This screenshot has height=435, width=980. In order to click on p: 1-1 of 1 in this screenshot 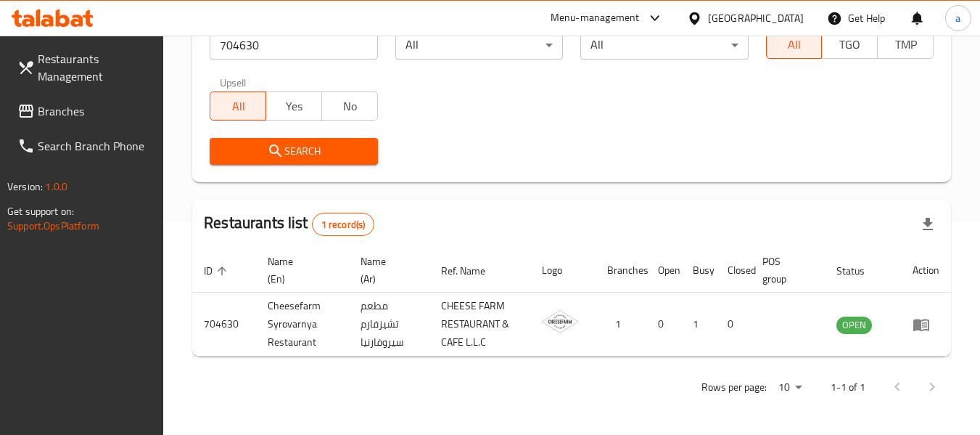, I will do `click(848, 387)`.